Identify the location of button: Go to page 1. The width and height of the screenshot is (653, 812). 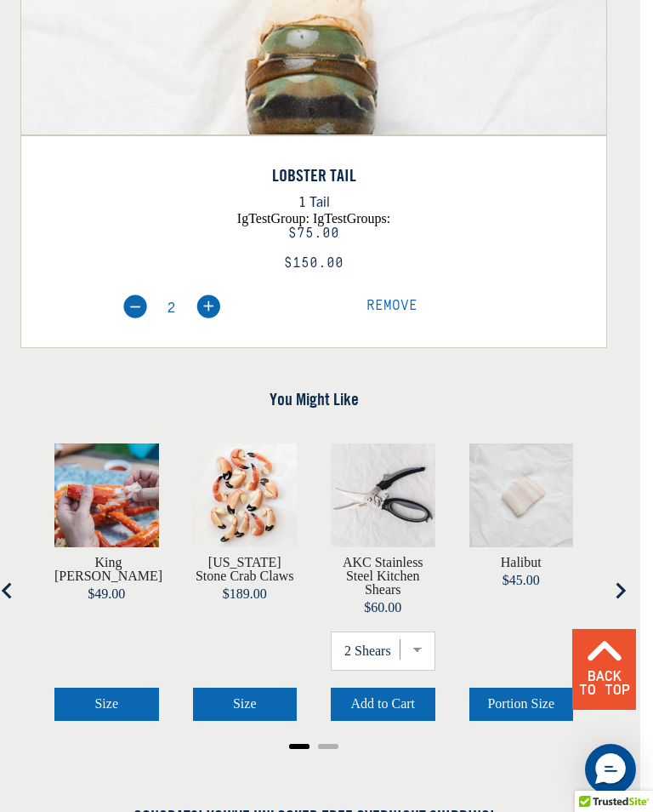
(300, 746).